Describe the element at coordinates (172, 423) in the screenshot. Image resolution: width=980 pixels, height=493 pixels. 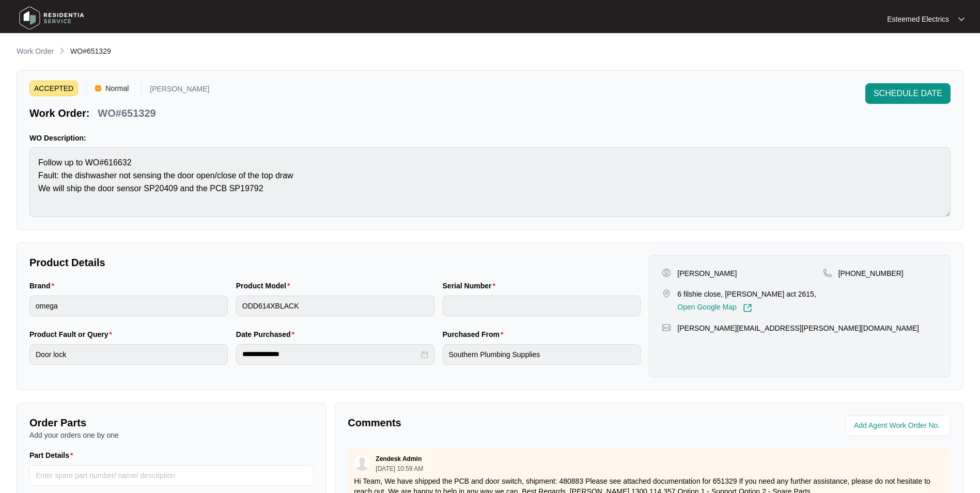
I see `p: Order Parts` at that location.